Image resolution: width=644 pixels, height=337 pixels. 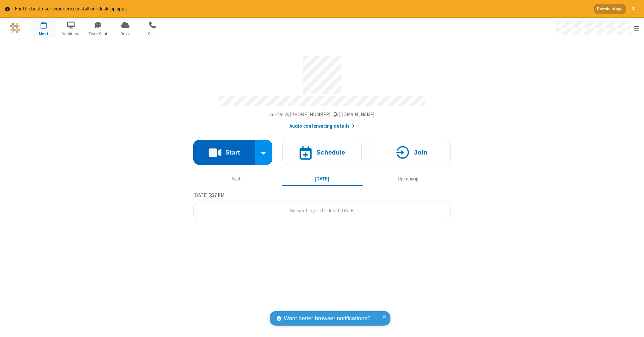 What do you see at coordinates (322, 90) in the screenshot?
I see `section: Account details` at bounding box center [322, 90].